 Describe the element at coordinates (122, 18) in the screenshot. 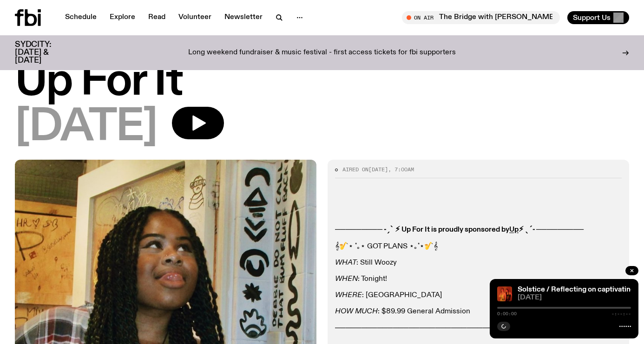

I see `a: Explore` at that location.